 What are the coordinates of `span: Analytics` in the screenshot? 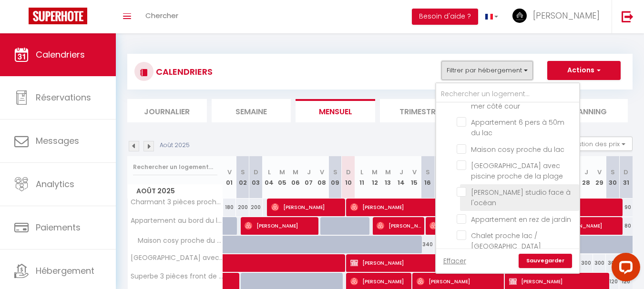 It's located at (55, 184).